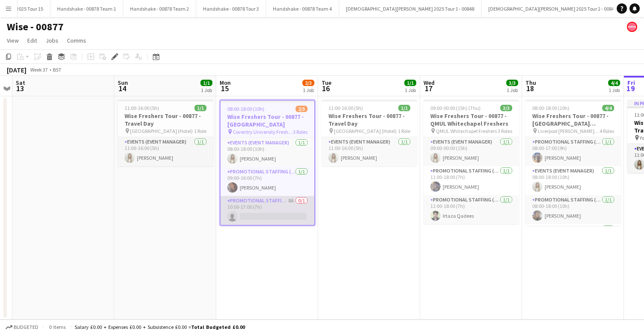 The width and height of the screenshot is (644, 334). Describe the element at coordinates (471, 120) in the screenshot. I see `h3: Wise Freshers Tour - 00877 - QMUL Whitechapel Freshers` at that location.